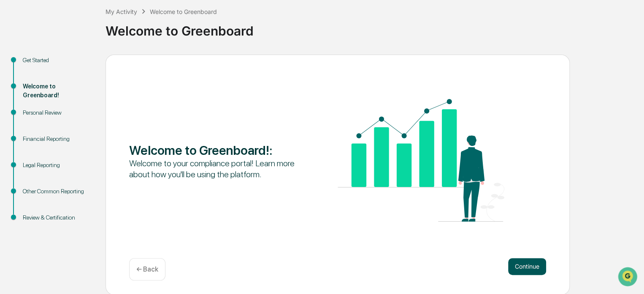 This screenshot has width=644, height=294. Describe the element at coordinates (31, 127) in the screenshot. I see `a: 🔎Data Lookup` at that location.